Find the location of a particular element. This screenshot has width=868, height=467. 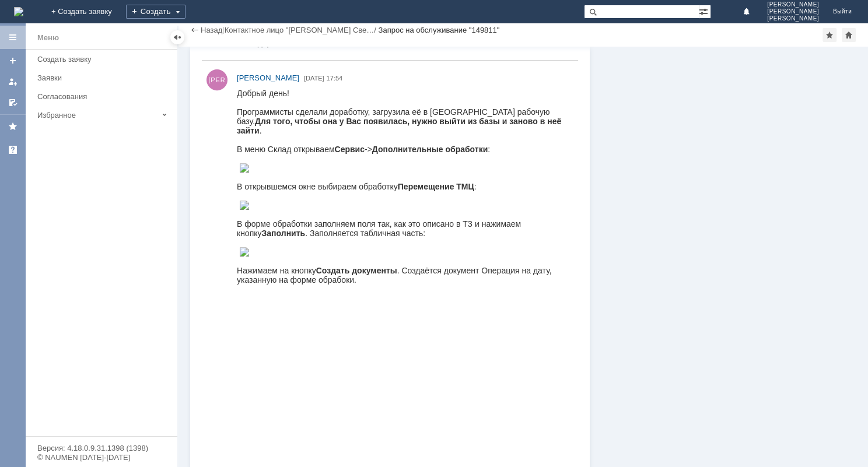

div: Скрыть меню is located at coordinates (178, 37).